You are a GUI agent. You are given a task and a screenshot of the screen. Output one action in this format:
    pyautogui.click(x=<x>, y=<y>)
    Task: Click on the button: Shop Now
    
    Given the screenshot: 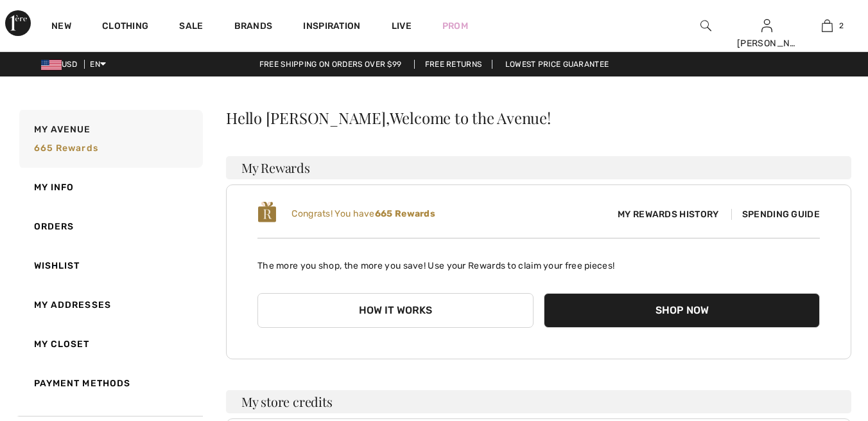 What is the action you would take?
    pyautogui.click(x=682, y=310)
    